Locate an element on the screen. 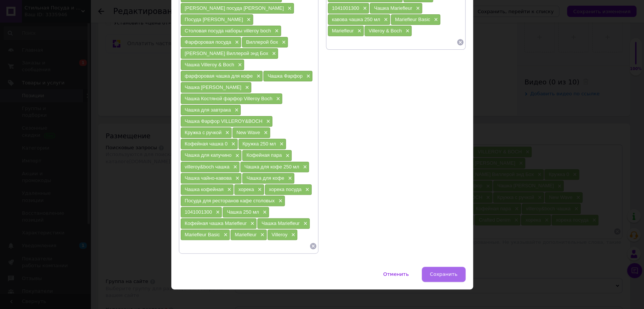  span: фарфоровая чашка для кофе is located at coordinates (219, 76).